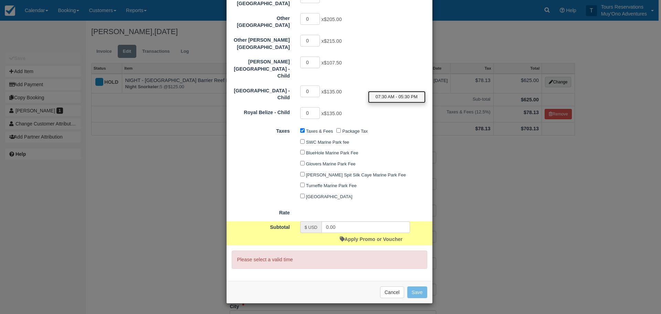 This screenshot has height=314, width=661. Describe the element at coordinates (327, 142) in the screenshot. I see `label: SWC Marine Park fee` at that location.